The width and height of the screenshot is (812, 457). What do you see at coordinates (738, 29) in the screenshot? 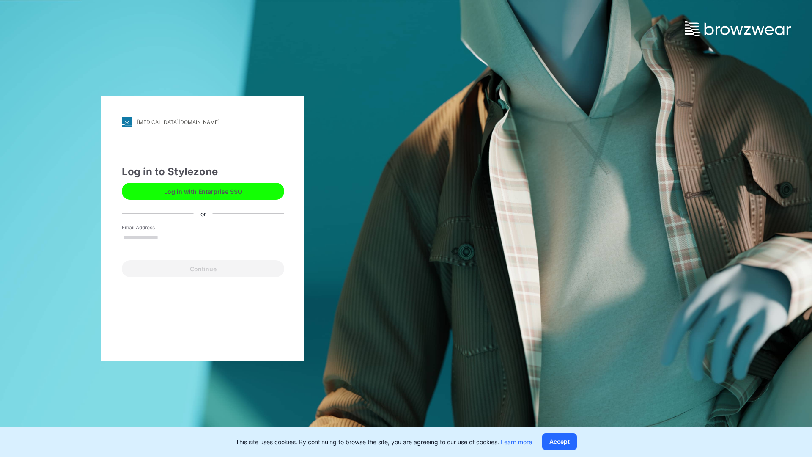
I see `img: browzwear-logo.e42bd6dac1945053ebaf764b6aa21510.svg` at bounding box center [738, 29].